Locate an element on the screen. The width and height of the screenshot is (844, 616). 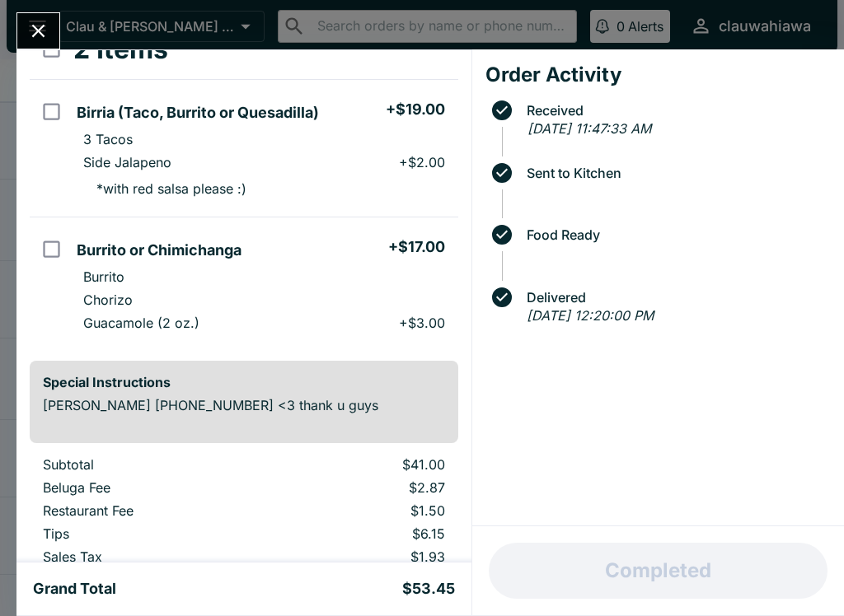
h5: Grand Total is located at coordinates (74, 589).